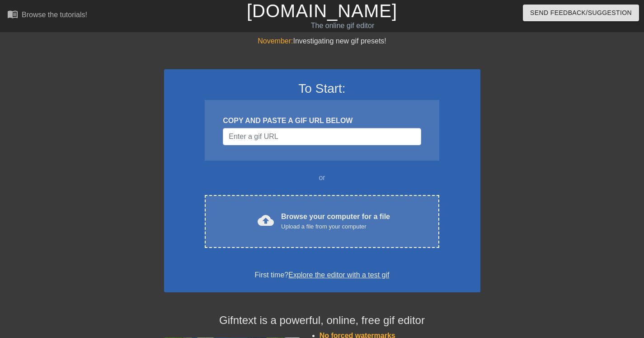 This screenshot has width=644, height=338. I want to click on div: The online gif editor, so click(342, 26).